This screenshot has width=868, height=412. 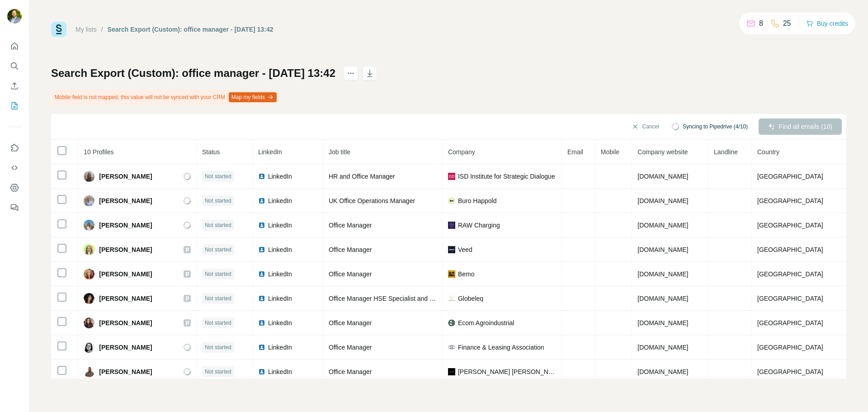 I want to click on span: Ecom Agroindustrial, so click(x=486, y=323).